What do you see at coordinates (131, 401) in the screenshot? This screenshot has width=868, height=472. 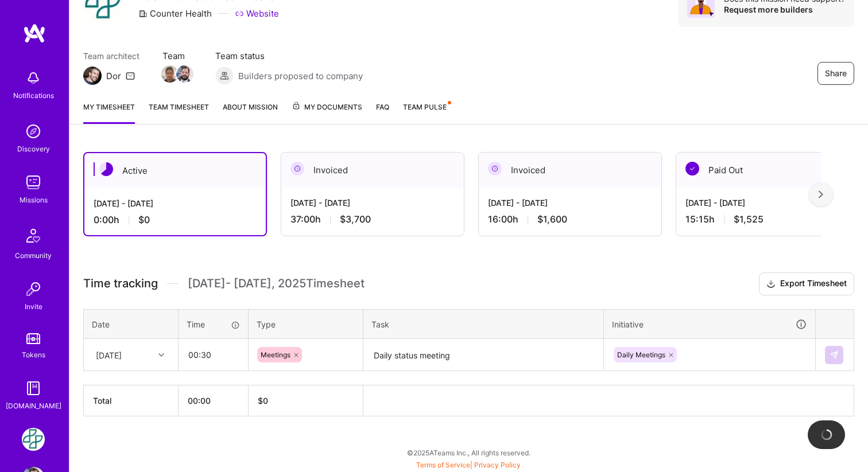 I see `th: Total` at bounding box center [131, 401].